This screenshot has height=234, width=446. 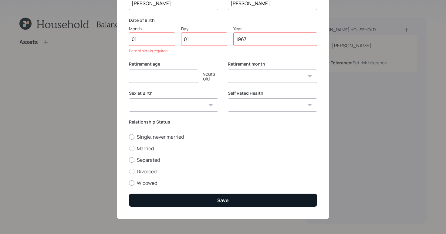 I want to click on div: Year, so click(x=275, y=29).